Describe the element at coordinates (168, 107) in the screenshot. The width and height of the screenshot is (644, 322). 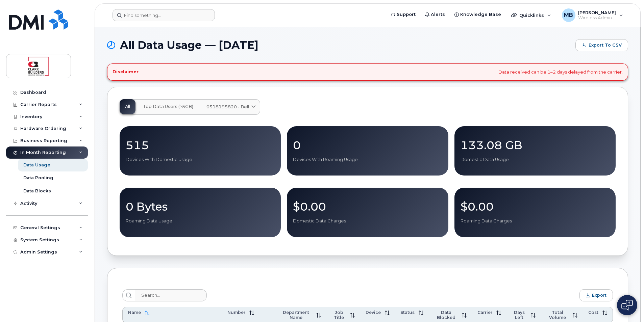
I see `span: Top Data Users (>5GB)` at that location.